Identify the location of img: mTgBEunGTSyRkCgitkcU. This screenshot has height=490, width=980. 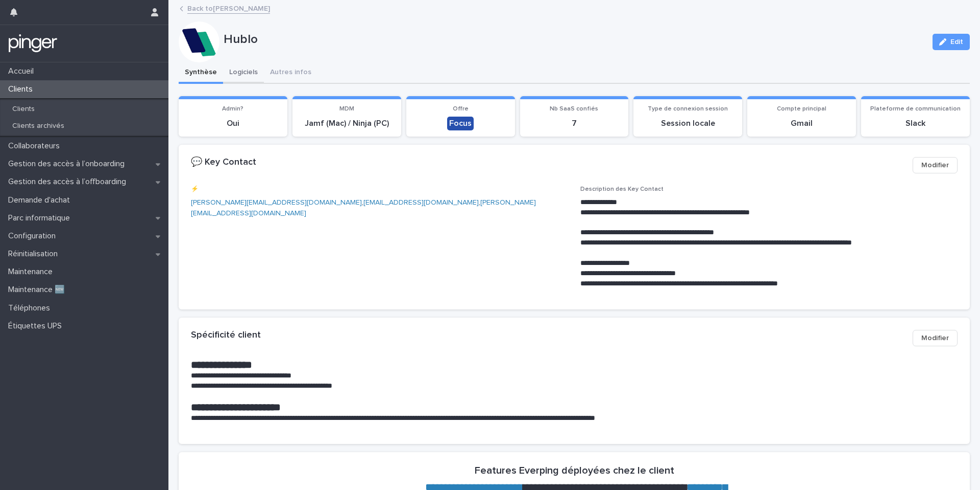
(33, 44).